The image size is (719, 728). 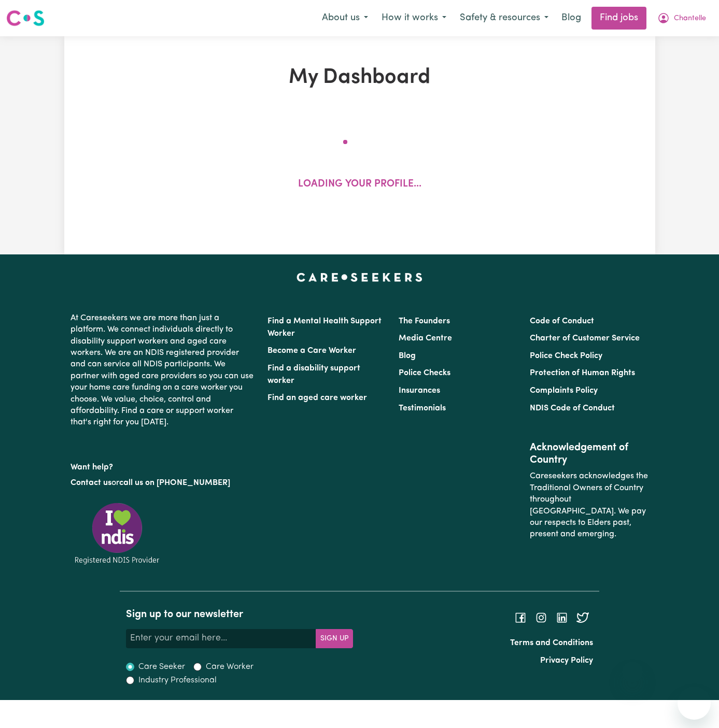 I want to click on a: Police Check Policy, so click(x=566, y=355).